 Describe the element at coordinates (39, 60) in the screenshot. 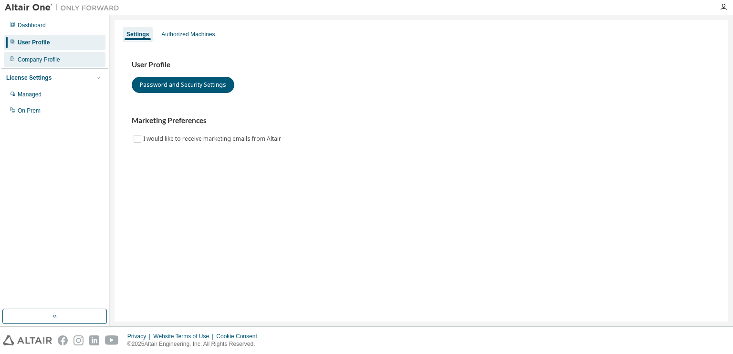

I see `div: Company Profile` at that location.